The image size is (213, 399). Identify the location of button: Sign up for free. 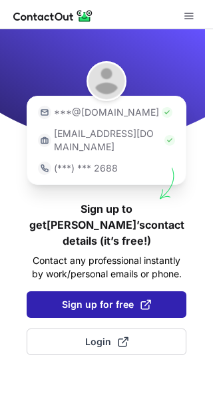
(106, 305).